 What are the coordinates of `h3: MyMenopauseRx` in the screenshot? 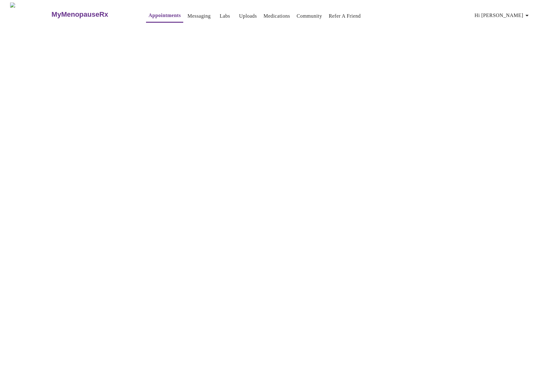 It's located at (80, 14).